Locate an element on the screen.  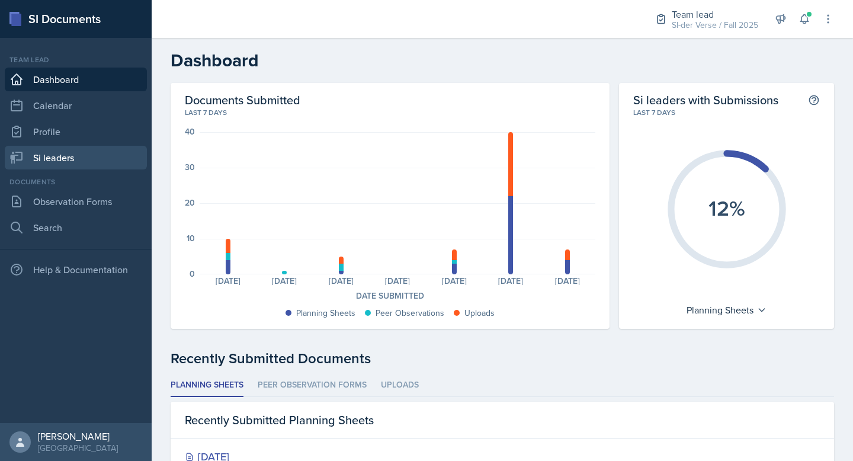
div: SI-der Verse / Fall 2025 is located at coordinates (715, 25).